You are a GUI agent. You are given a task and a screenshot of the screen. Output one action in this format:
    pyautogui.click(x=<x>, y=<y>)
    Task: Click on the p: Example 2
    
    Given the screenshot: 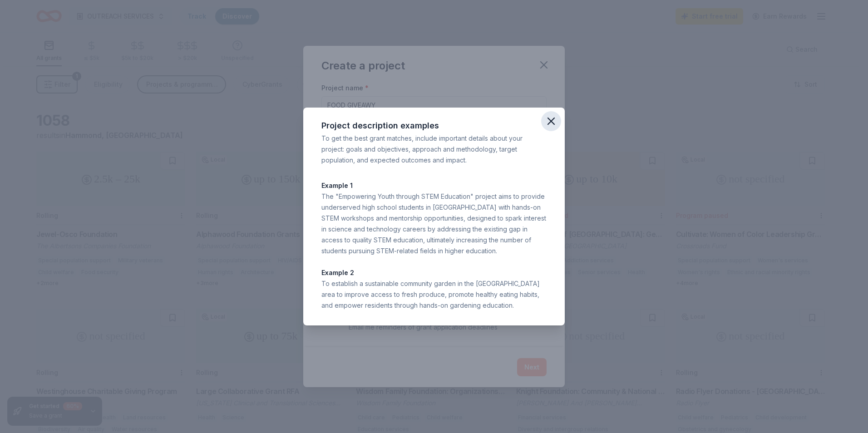 What is the action you would take?
    pyautogui.click(x=434, y=272)
    